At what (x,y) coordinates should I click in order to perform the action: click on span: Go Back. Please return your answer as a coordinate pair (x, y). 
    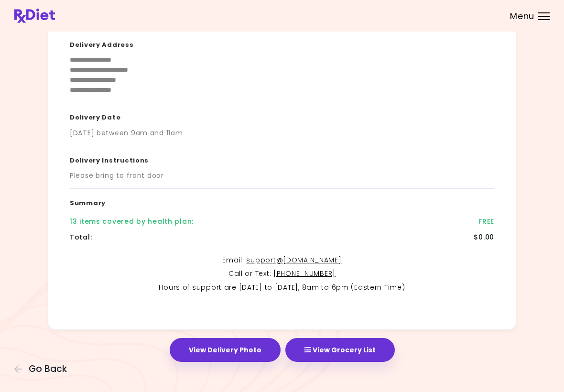
    Looking at the image, I should click on (48, 369).